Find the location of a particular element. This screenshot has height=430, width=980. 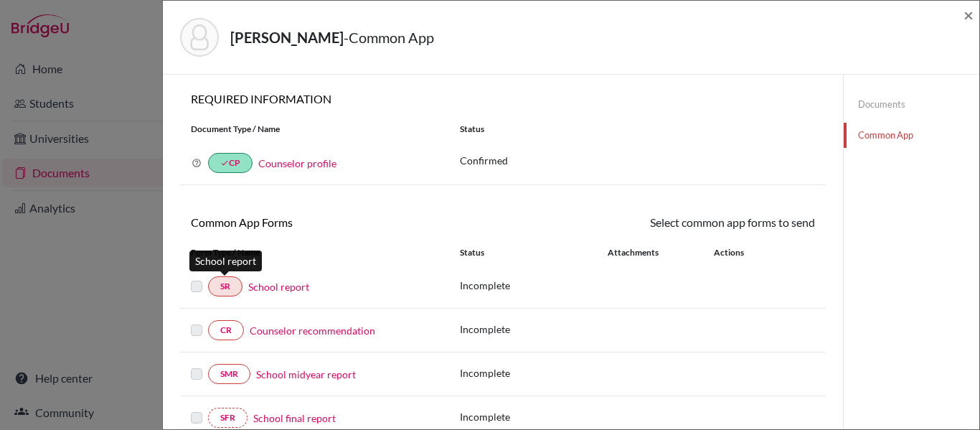

div: Select common app forms to send is located at coordinates (664, 222).